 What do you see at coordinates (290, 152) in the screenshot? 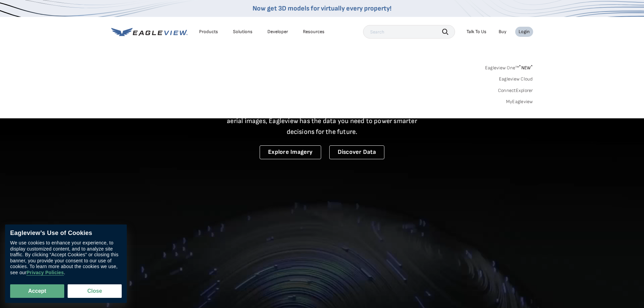
I see `a: Explore Imagery` at bounding box center [290, 152].